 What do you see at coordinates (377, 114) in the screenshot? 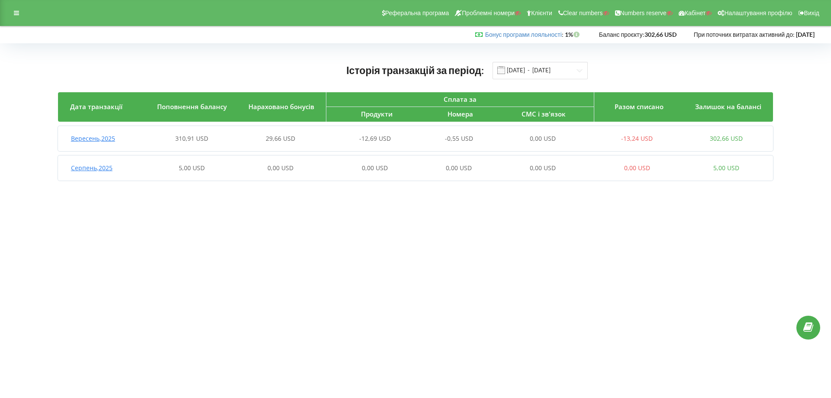
I see `span: Продукти` at bounding box center [377, 114].